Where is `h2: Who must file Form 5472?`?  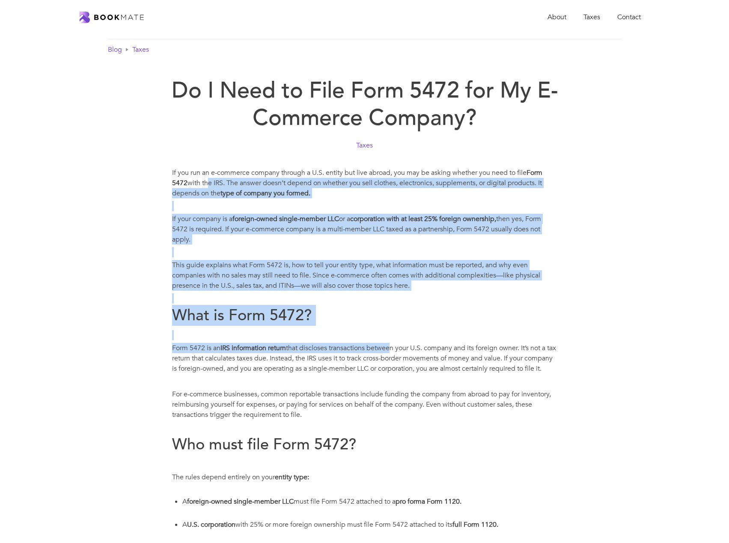 h2: Who must file Form 5472? is located at coordinates (365, 445).